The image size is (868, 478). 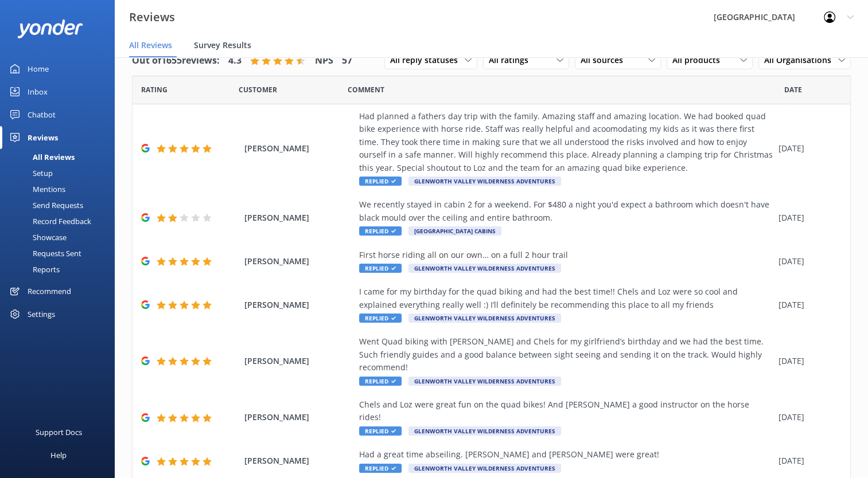 What do you see at coordinates (699, 60) in the screenshot?
I see `span: All products` at bounding box center [699, 60].